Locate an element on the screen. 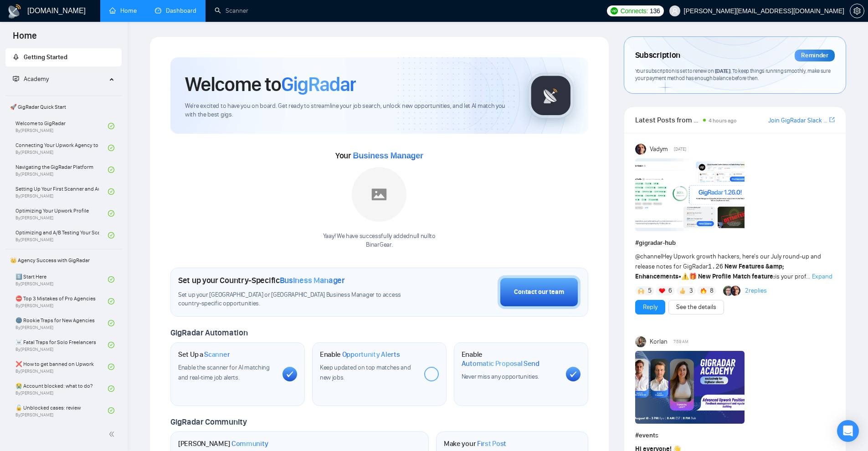  span: 5 is located at coordinates (650, 291).